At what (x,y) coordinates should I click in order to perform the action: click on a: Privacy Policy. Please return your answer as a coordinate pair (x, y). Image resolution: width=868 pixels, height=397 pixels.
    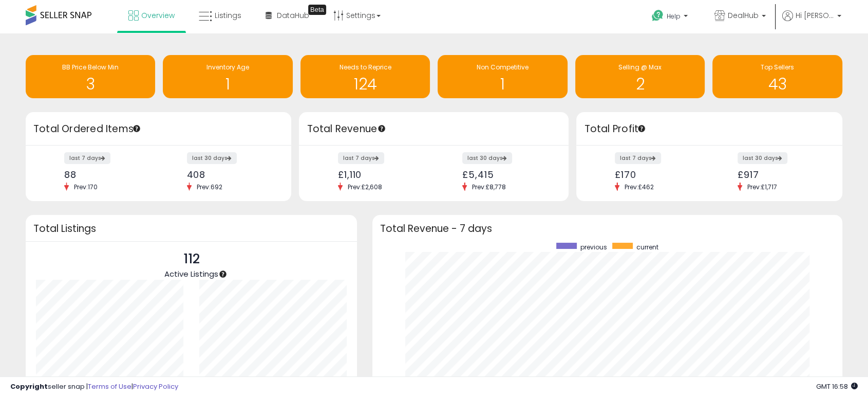
    Looking at the image, I should click on (156, 386).